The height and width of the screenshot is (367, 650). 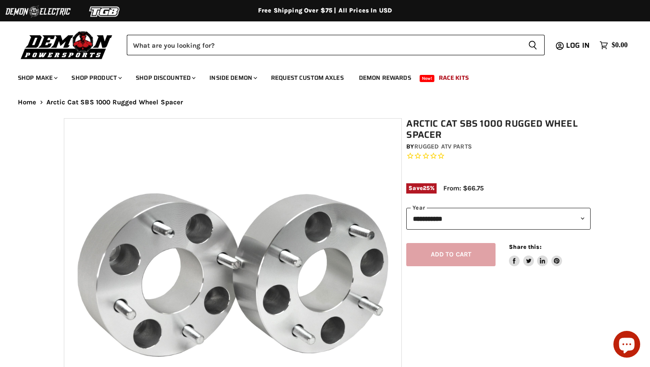 I want to click on span: Rated 0.0 out of 5 stars 0 reviews, so click(x=498, y=156).